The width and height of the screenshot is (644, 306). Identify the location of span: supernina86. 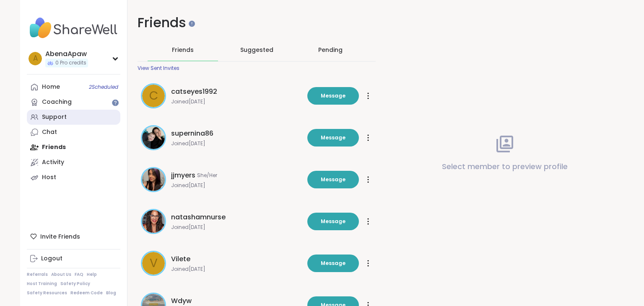
(192, 134).